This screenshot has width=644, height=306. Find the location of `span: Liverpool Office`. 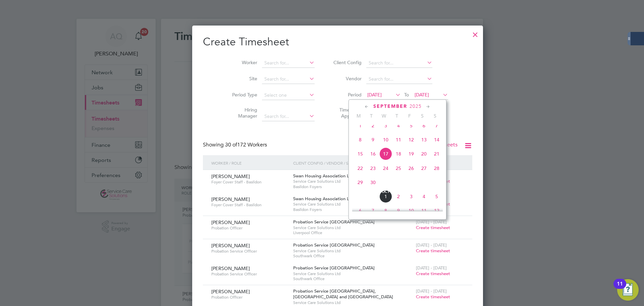

span: Liverpool Office is located at coordinates (353, 233).